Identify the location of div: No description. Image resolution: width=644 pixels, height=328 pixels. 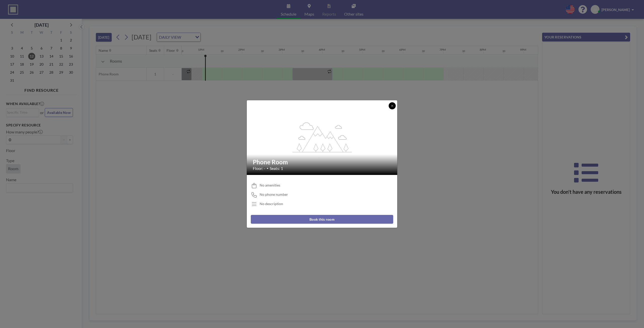
(271, 204).